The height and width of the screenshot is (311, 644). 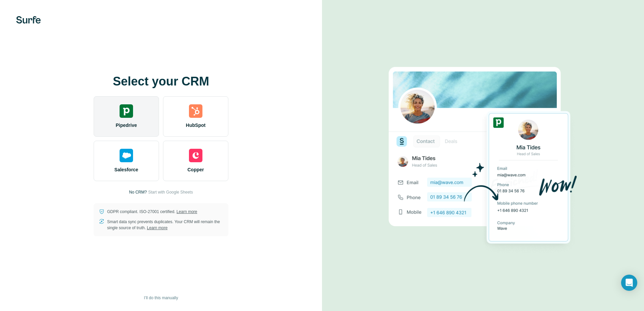 I want to click on p: No CRM?, so click(x=138, y=192).